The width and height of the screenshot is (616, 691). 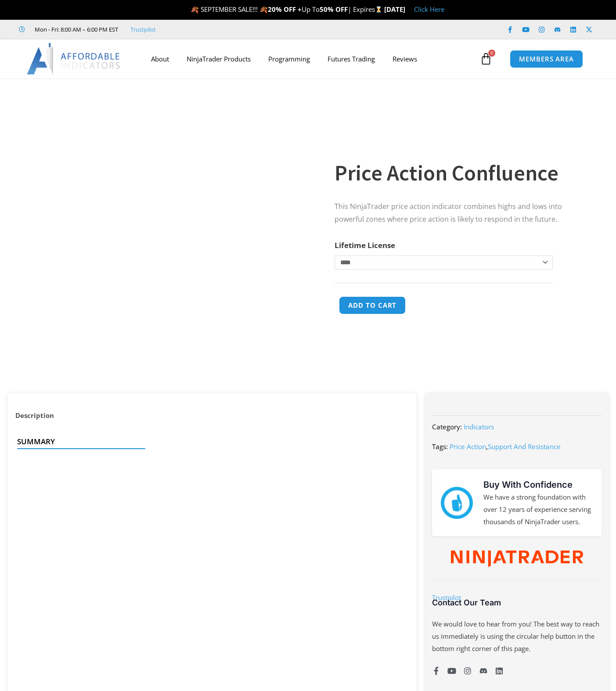 I want to click on span: Tags:, so click(x=440, y=446).